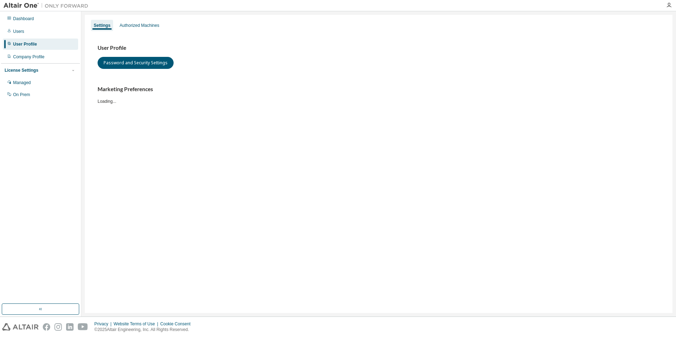 The image size is (676, 337). I want to click on div: Users, so click(18, 31).